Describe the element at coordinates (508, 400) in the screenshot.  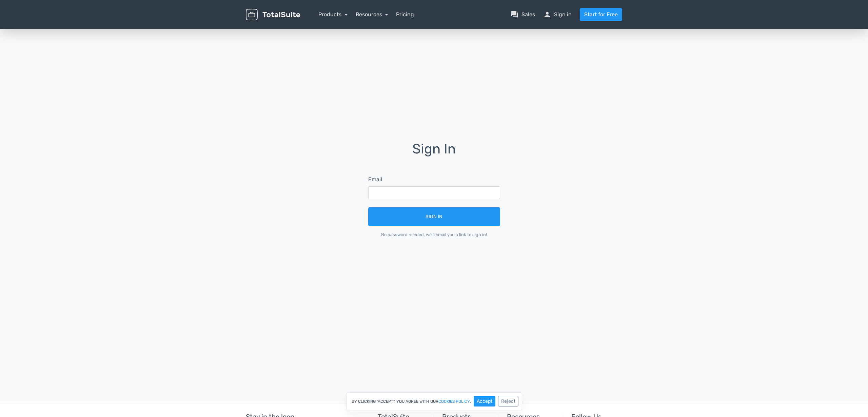
I see `button: Reject` at that location.